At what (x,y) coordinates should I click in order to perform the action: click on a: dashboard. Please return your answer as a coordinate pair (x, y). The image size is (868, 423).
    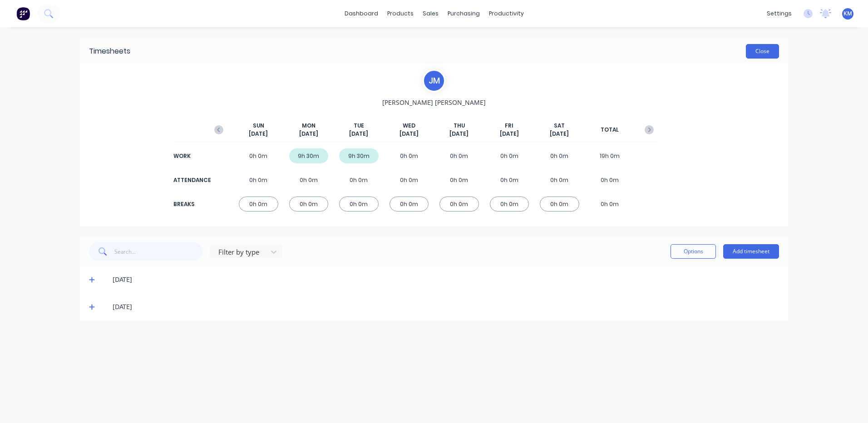
    Looking at the image, I should click on (361, 13).